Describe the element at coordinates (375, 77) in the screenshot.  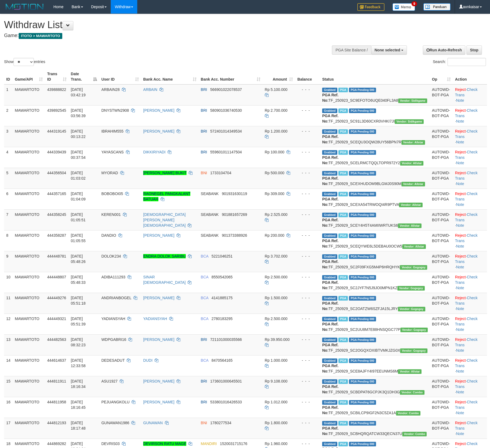
I see `th: Status` at that location.